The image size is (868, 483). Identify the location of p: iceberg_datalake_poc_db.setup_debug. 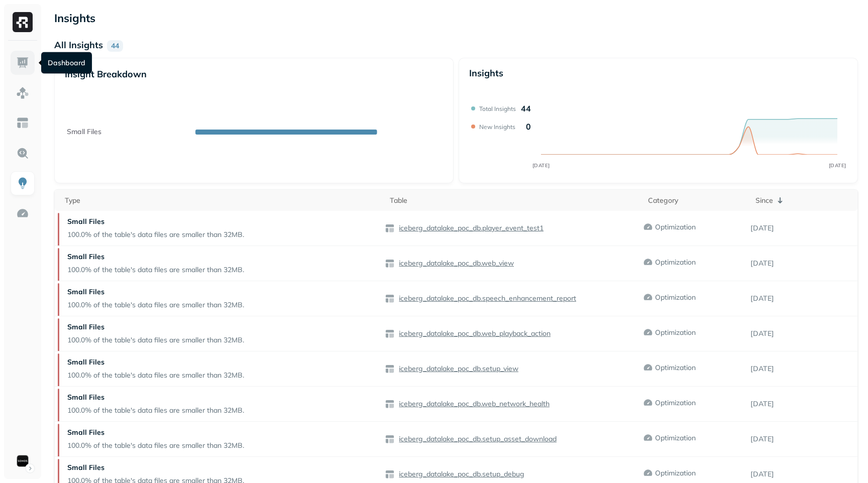
(461, 474).